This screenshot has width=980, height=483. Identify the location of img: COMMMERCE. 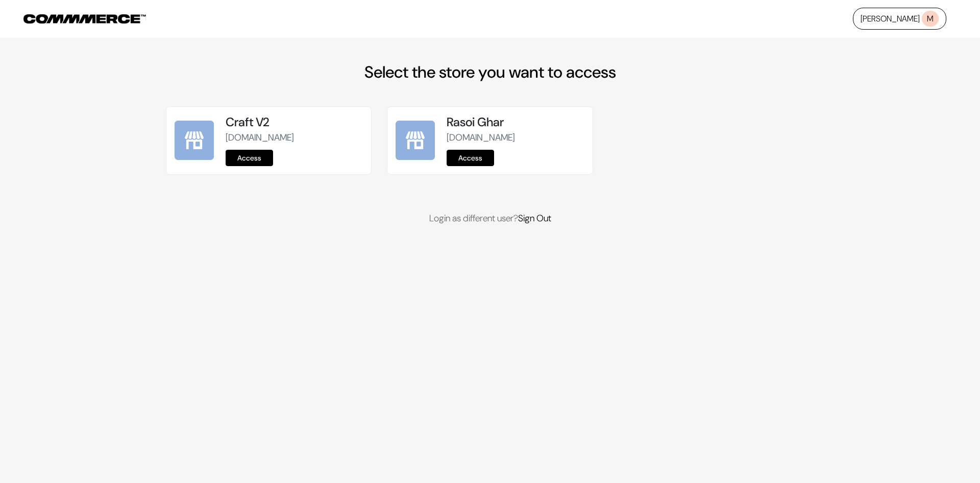
(85, 19).